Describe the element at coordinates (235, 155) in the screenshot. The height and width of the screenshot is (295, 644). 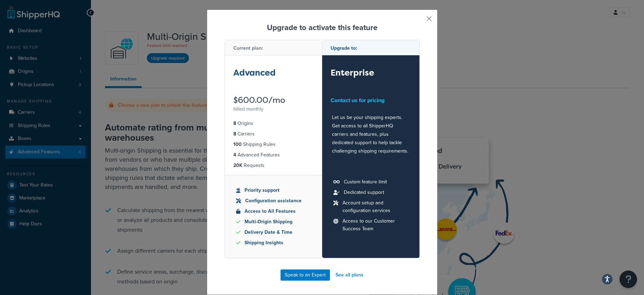
I see `strong: 4` at that location.